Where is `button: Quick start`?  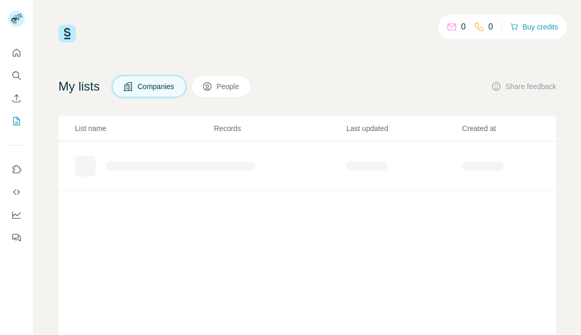 button: Quick start is located at coordinates (17, 53).